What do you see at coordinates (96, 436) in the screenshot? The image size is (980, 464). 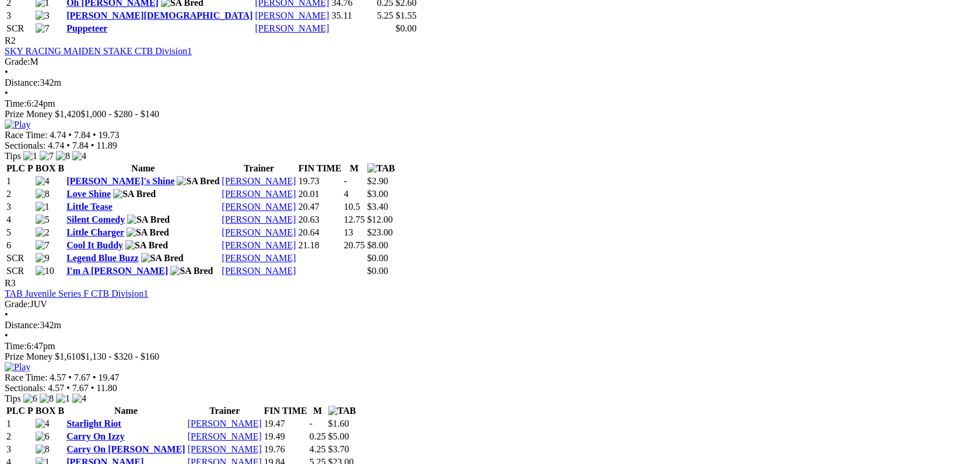 I see `a: Carry On Izzy` at bounding box center [96, 436].